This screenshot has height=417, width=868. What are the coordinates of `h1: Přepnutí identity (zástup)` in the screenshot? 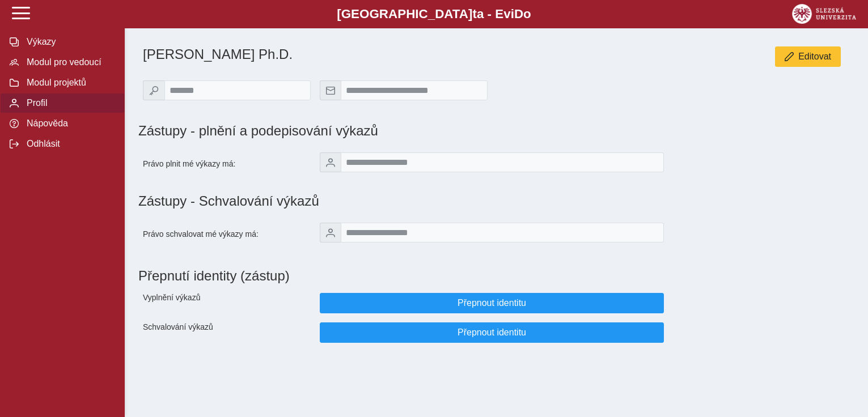 It's located at (491, 276).